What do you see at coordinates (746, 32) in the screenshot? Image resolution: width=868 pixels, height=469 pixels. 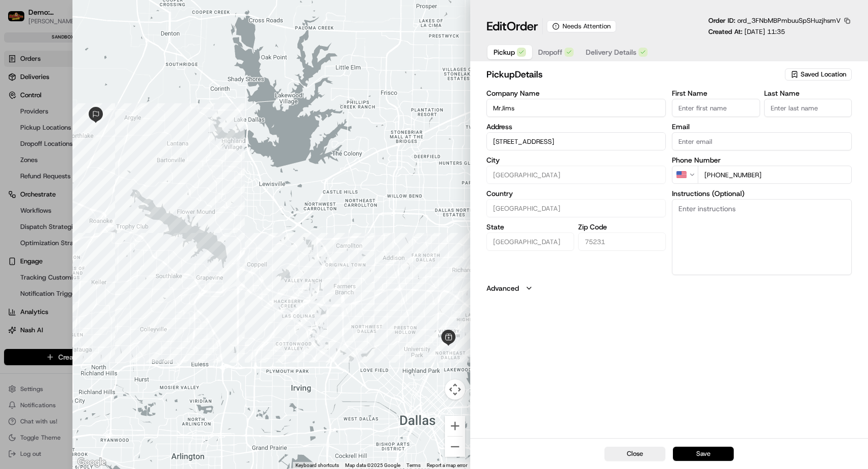 I see `p: Created At:` at bounding box center [746, 32].